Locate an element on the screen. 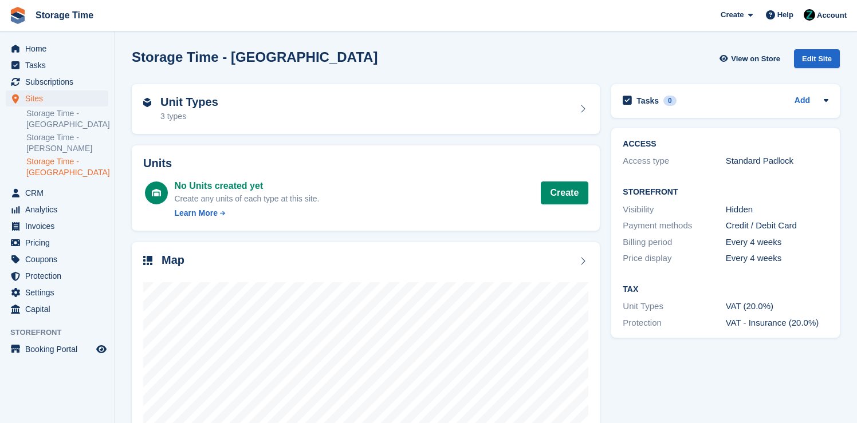  a: Edit Site is located at coordinates (817, 61).